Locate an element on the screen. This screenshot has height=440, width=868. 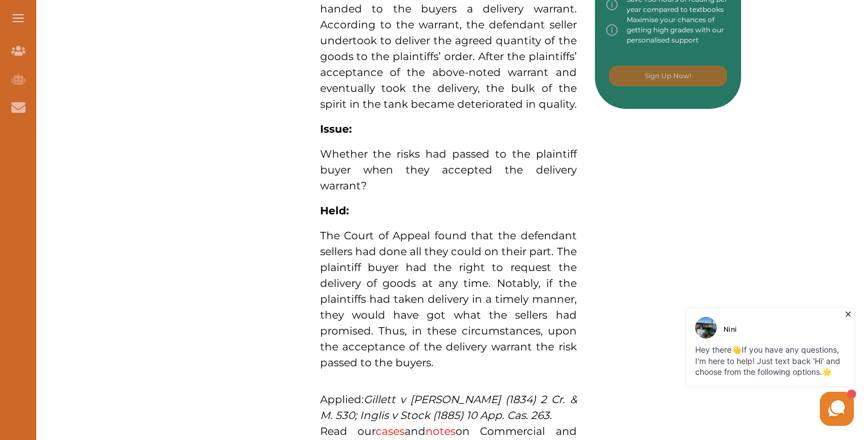
p: Hey there If you have any questions, I'm here to help! Just text back 'Hi' and choose from the fo... is located at coordinates (174, 55).